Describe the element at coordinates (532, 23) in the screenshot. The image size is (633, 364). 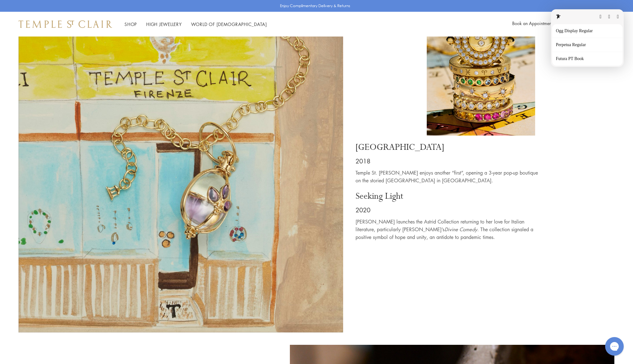
I see `a: Book an Appointment` at that location.